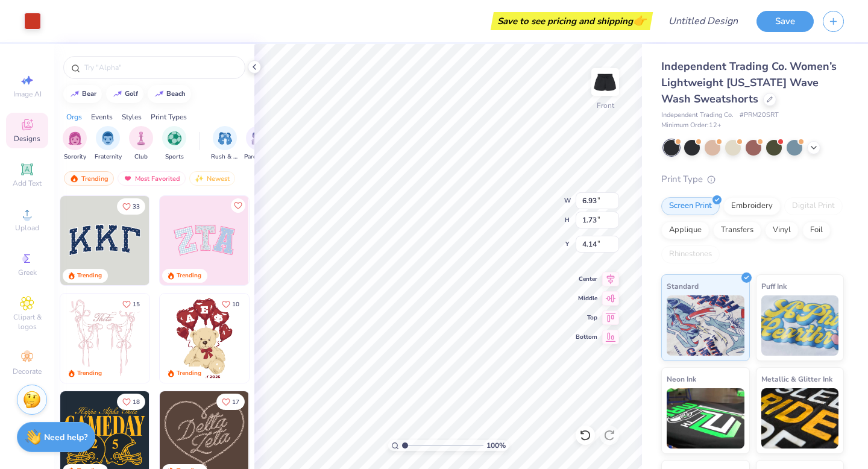 This screenshot has width=868, height=469. I want to click on img: most_fav.gif, so click(128, 178).